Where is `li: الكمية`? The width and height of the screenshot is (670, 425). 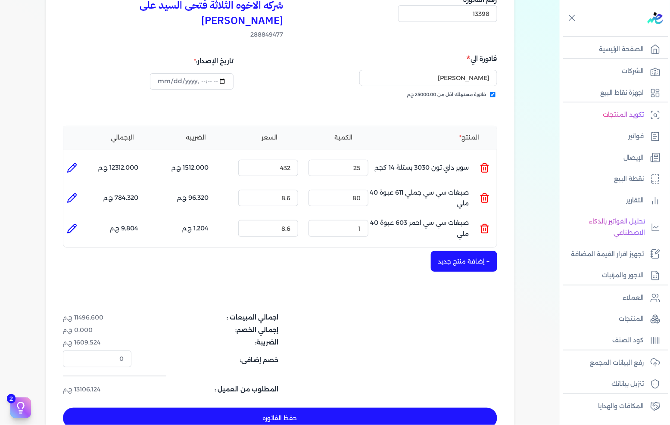
li: الكمية is located at coordinates (343, 137).